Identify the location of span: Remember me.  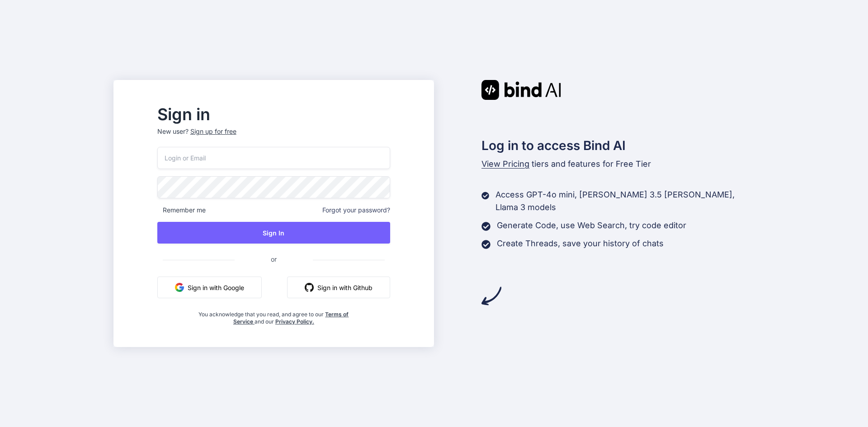
(182, 210).